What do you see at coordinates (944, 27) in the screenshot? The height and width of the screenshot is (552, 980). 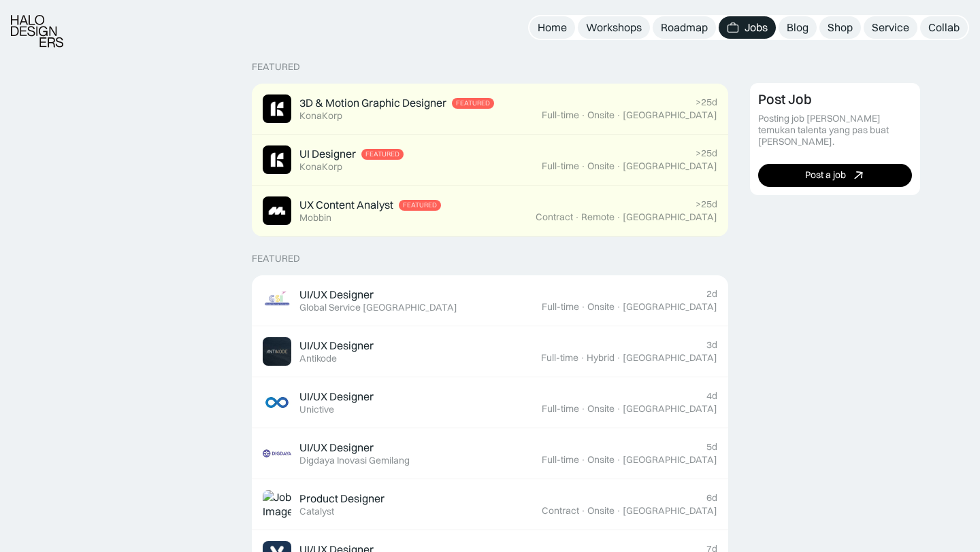 I see `a: Collab` at bounding box center [944, 27].